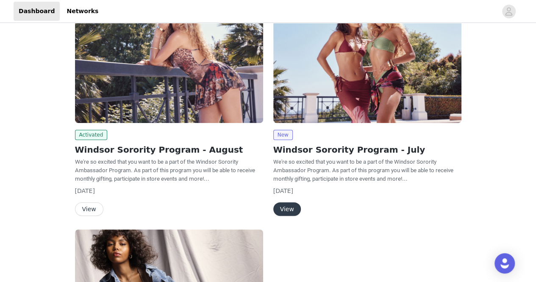 The image size is (536, 282). What do you see at coordinates (368, 150) in the screenshot?
I see `h2: Windsor Sorority Program - July` at bounding box center [368, 150].